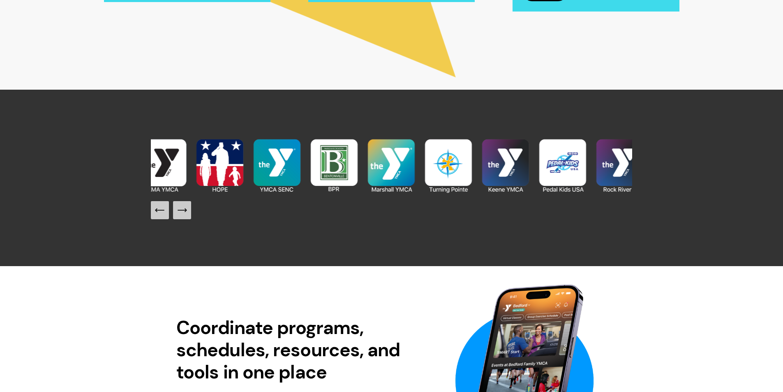 This screenshot has width=783, height=392. Describe the element at coordinates (391, 165) in the screenshot. I see `img: Marshall YMCA (1).png` at that location.